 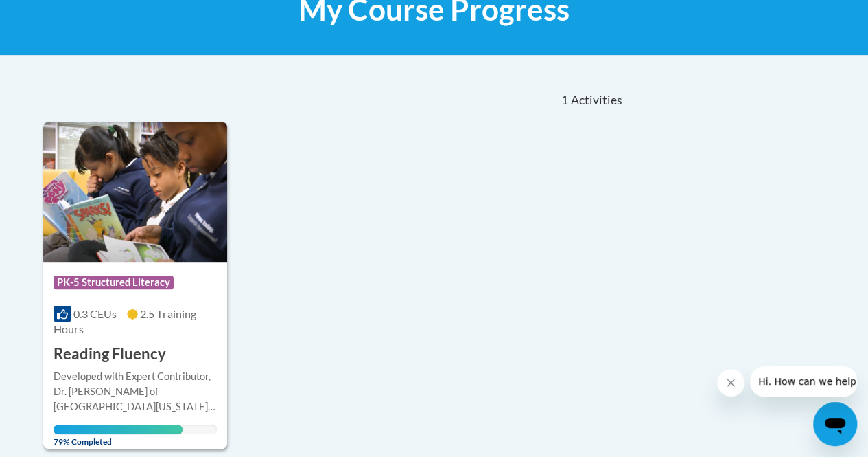 What do you see at coordinates (110, 354) in the screenshot?
I see `h3: Reading Fluency` at bounding box center [110, 354].